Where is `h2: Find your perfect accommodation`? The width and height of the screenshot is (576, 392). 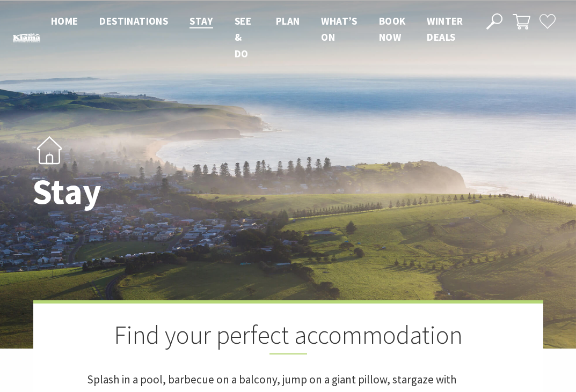
h2: Find your perfect accommodation is located at coordinates (288, 337).